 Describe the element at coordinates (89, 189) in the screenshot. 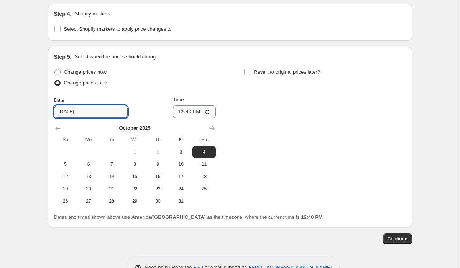

I see `button: Monday October 20 2025` at that location.